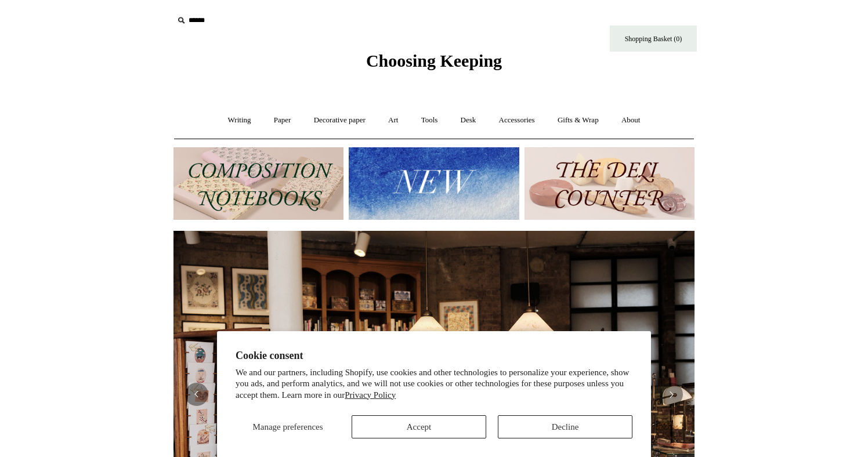 The height and width of the screenshot is (457, 868). What do you see at coordinates (393, 120) in the screenshot?
I see `a: Art` at bounding box center [393, 120].